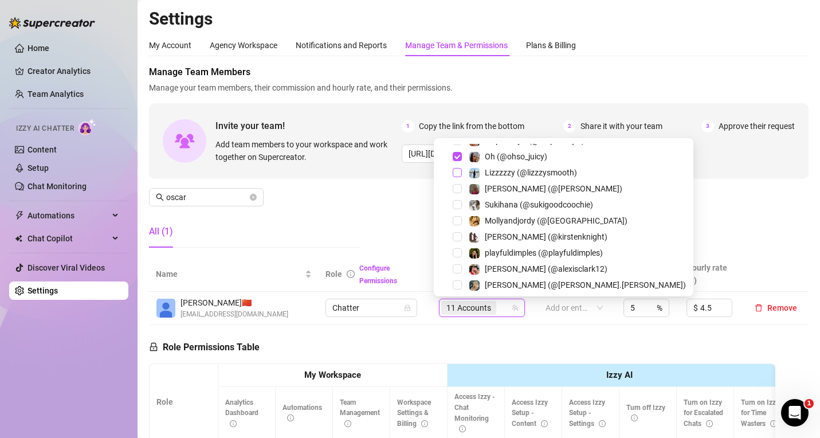 The width and height of the screenshot is (820, 438). Describe the element at coordinates (783, 308) in the screenshot. I see `span: Remove` at that location.